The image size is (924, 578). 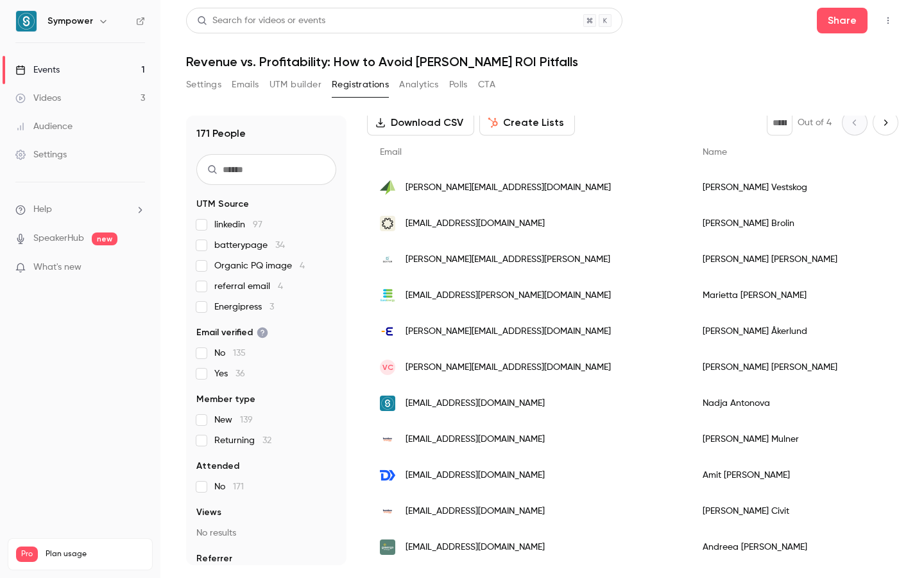 What do you see at coordinates (44, 127) in the screenshot?
I see `div: Audience` at bounding box center [44, 127].